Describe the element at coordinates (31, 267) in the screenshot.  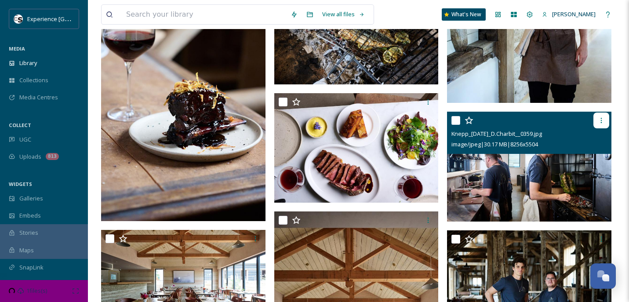
I see `span: SnapLink` at that location.